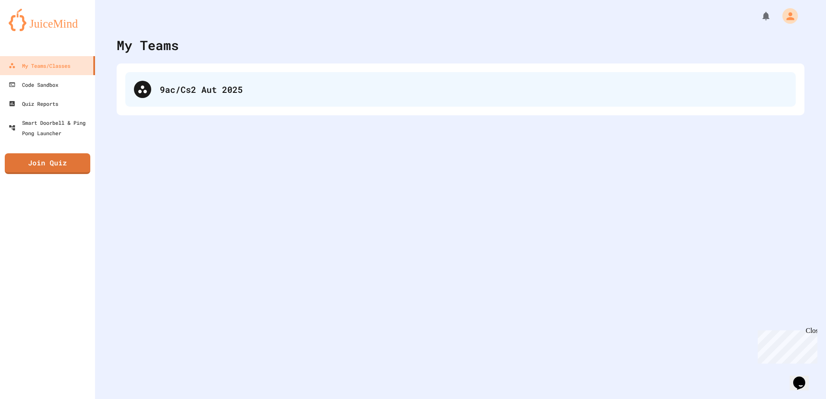  I want to click on div: My Teams/Classes, so click(39, 66).